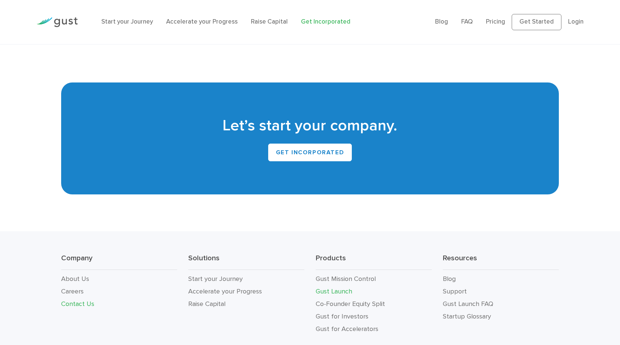 The image size is (620, 345). Describe the element at coordinates (334, 292) in the screenshot. I see `a: Gust Launch` at that location.